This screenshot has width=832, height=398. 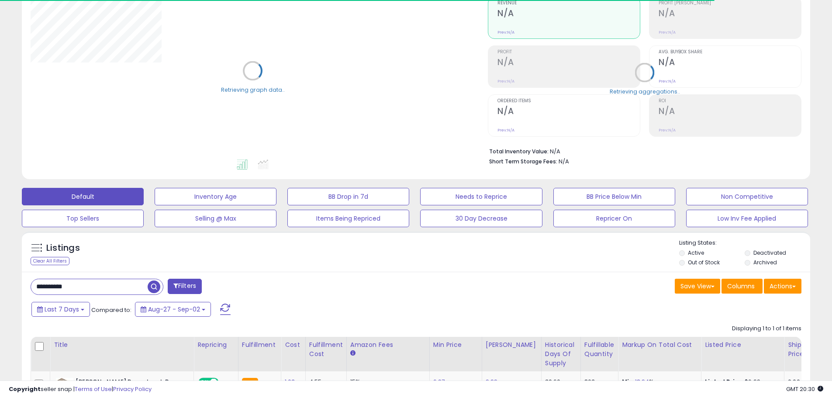 What do you see at coordinates (614, 196) in the screenshot?
I see `button: BB Price Below Min` at bounding box center [614, 196].